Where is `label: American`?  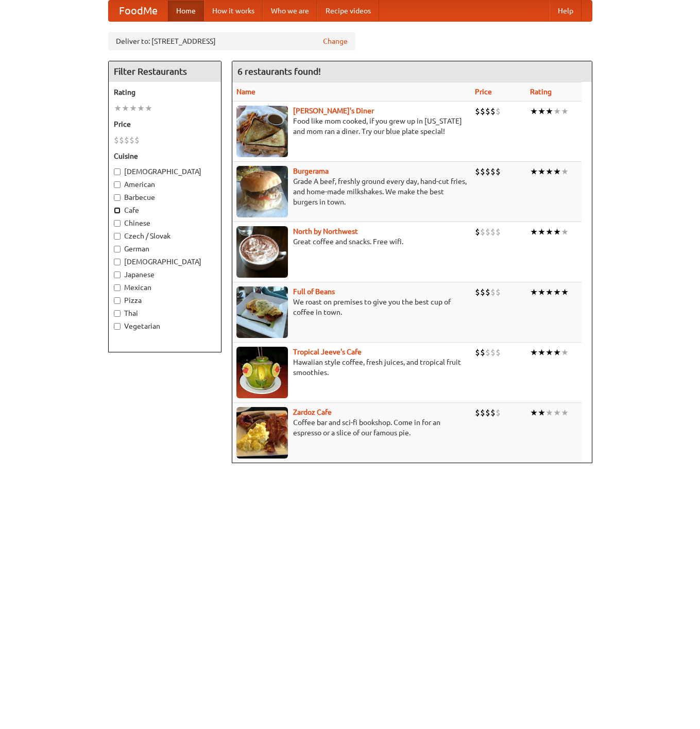 label: American is located at coordinates (165, 185).